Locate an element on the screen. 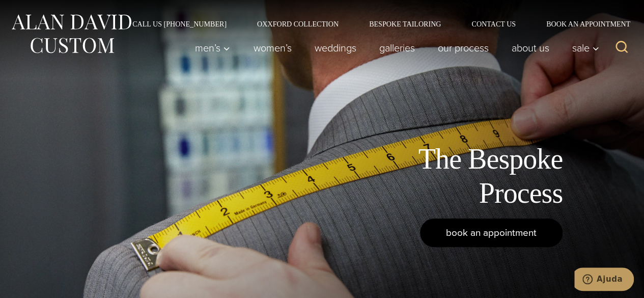 The width and height of the screenshot is (644, 298). a: Contact Us is located at coordinates (493, 24).